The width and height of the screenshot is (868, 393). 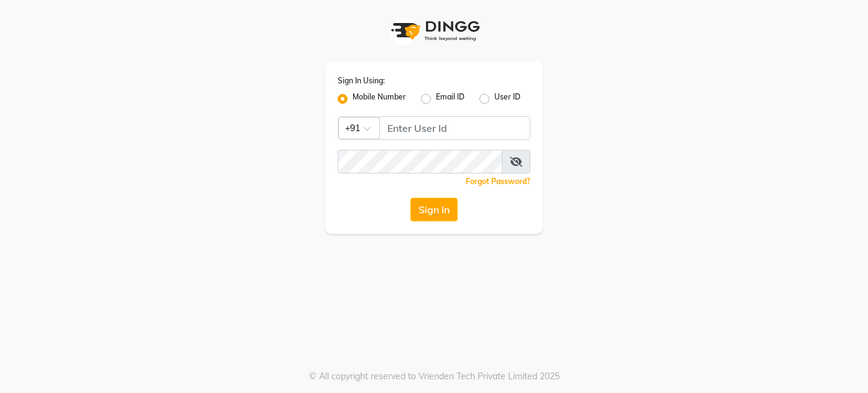 I want to click on label: Sign In Using:, so click(x=362, y=81).